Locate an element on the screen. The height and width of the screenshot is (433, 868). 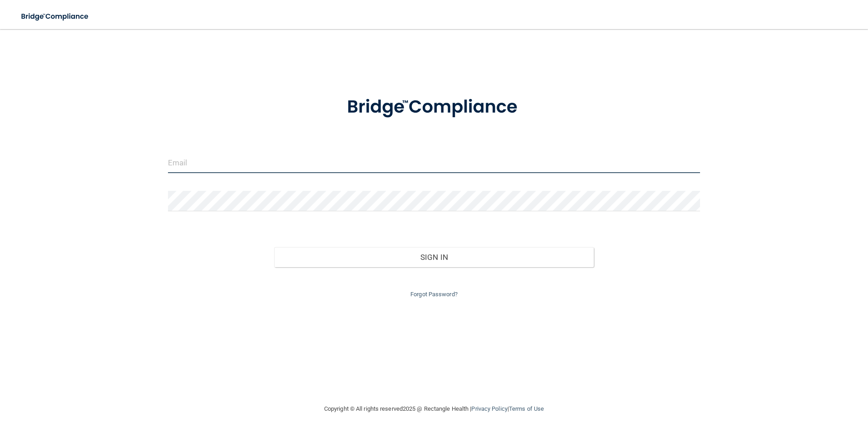
a: Terms of Use is located at coordinates (526, 408).